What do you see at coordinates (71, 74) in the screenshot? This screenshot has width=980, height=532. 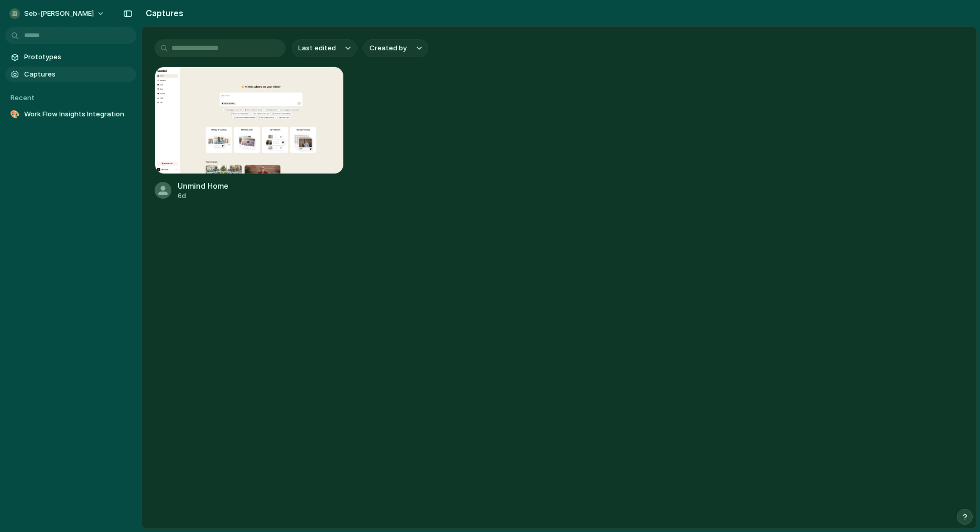 I see `a: Captures` at bounding box center [71, 74].